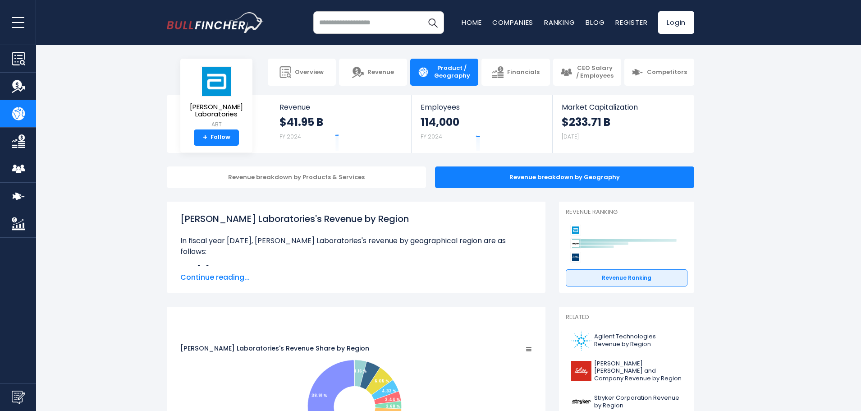  Describe the element at coordinates (595, 72) in the screenshot. I see `span: CEO Salary / Employees` at that location.